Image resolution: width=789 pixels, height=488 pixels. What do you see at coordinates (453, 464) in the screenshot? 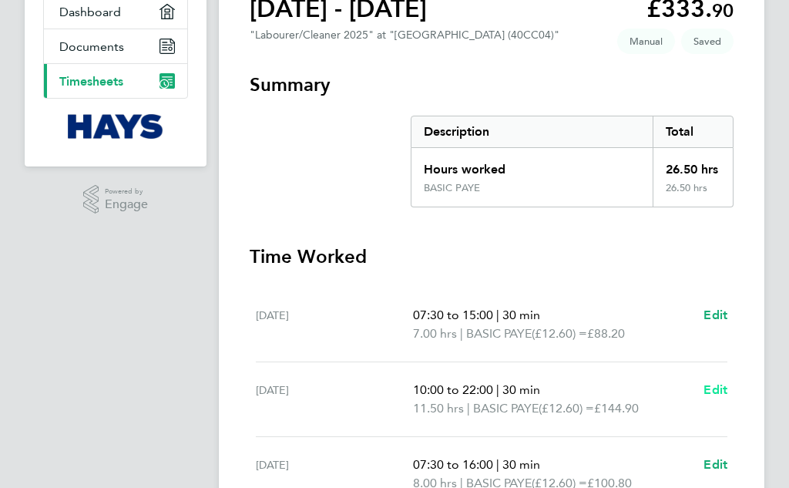
I see `span: 07:30 to 16:00` at bounding box center [453, 464].